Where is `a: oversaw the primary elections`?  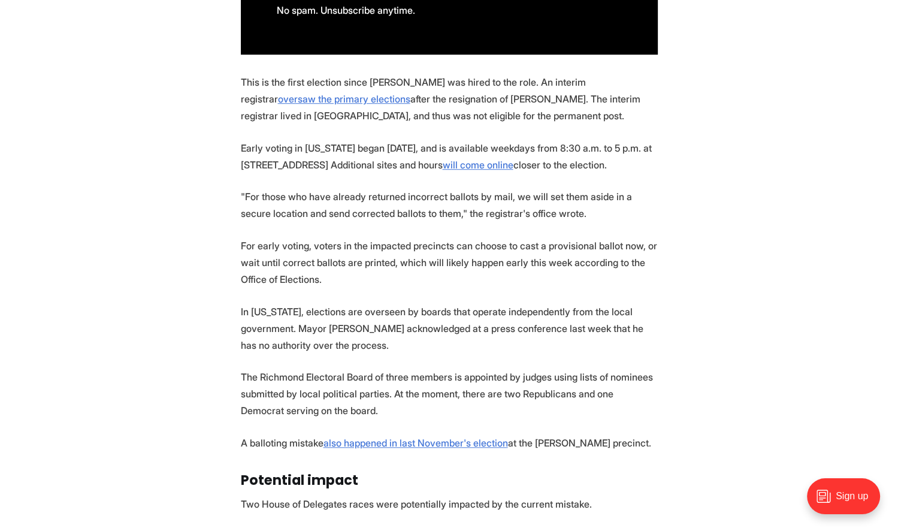 a: oversaw the primary elections is located at coordinates (344, 99).